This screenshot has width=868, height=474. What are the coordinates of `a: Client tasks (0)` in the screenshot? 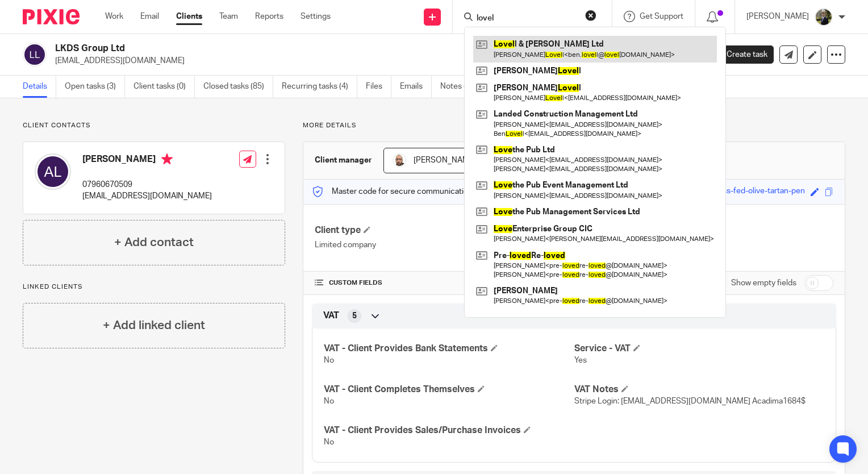 It's located at (164, 87).